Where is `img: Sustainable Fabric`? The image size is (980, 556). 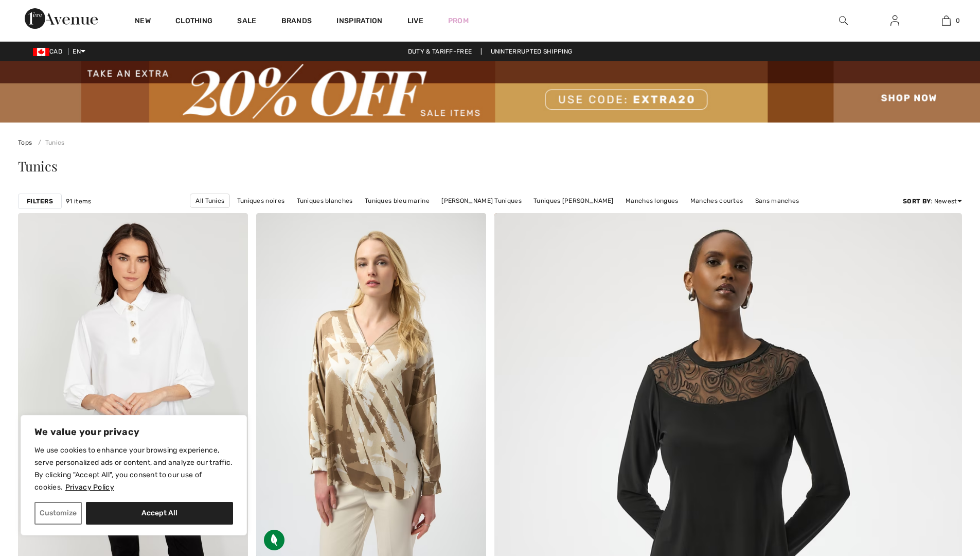 img: Sustainable Fabric is located at coordinates (275, 540).